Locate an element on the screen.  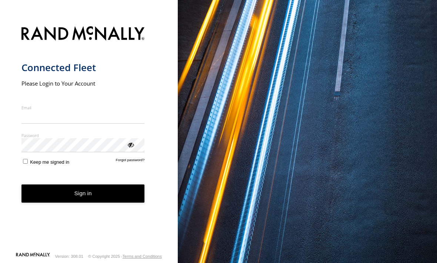
span: Keep me signed in is located at coordinates (50, 162).